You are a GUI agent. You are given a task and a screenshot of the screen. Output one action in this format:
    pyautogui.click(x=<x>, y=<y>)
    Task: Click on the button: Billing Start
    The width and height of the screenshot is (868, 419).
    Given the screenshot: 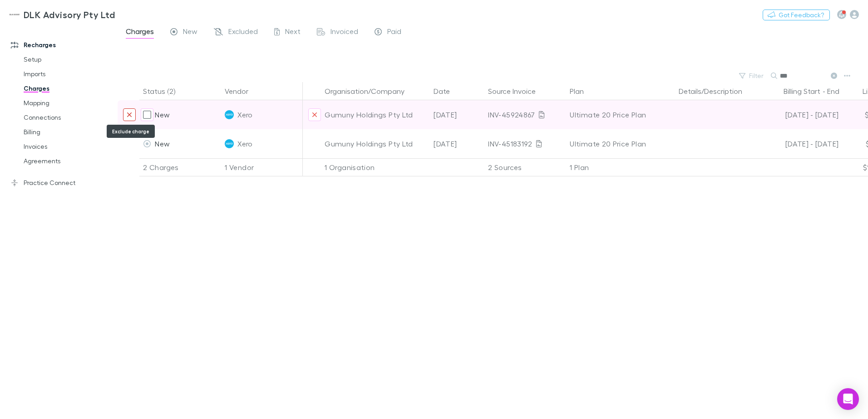 What is the action you would take?
    pyautogui.click(x=802, y=91)
    